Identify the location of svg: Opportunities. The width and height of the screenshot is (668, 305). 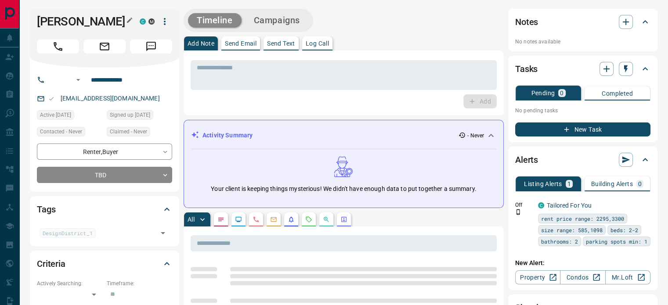
(326, 220).